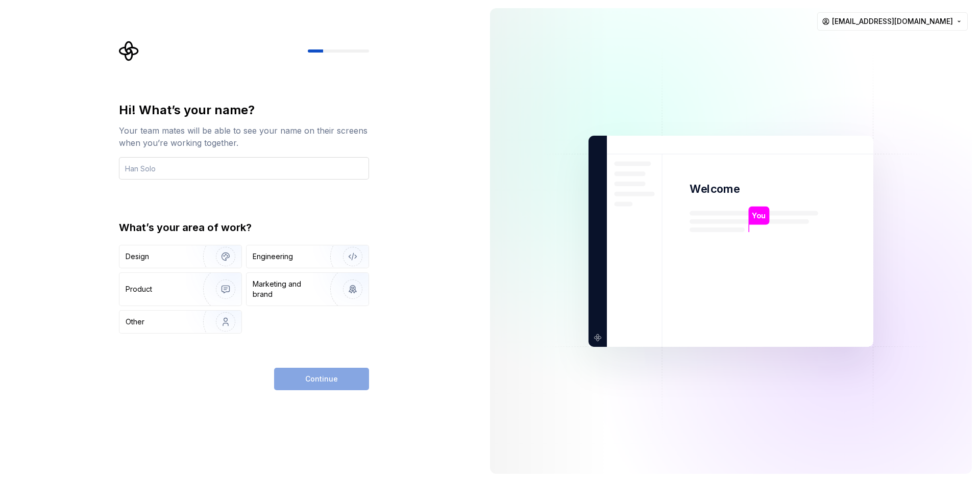 The width and height of the screenshot is (980, 482). What do you see at coordinates (134, 322) in the screenshot?
I see `div: Other` at bounding box center [134, 322].